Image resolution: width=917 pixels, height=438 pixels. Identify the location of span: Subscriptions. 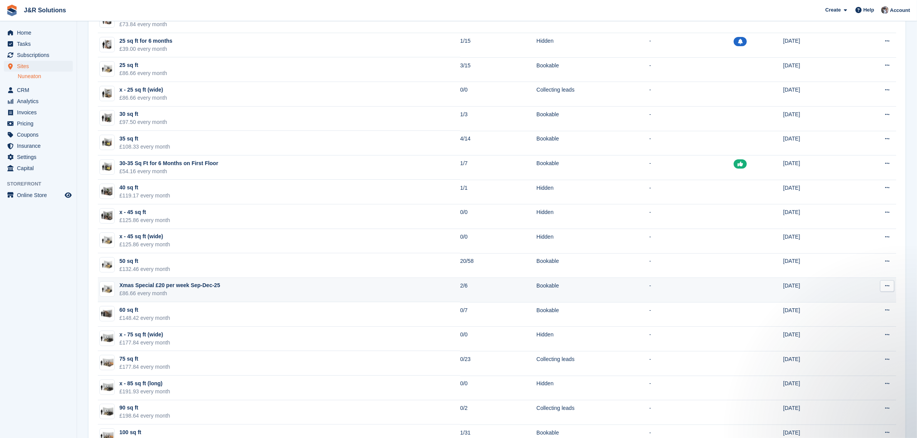
(40, 55).